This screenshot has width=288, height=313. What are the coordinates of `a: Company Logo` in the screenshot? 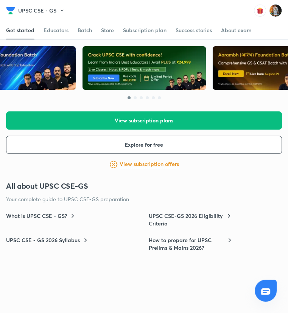 It's located at (11, 11).